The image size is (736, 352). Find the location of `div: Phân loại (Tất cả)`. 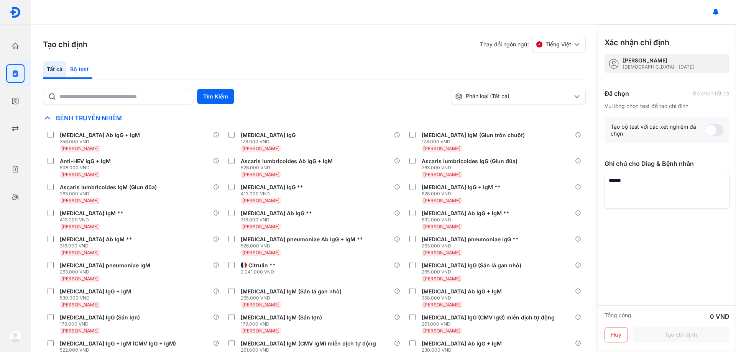

div: Phân loại (Tất cả) is located at coordinates (514, 97).